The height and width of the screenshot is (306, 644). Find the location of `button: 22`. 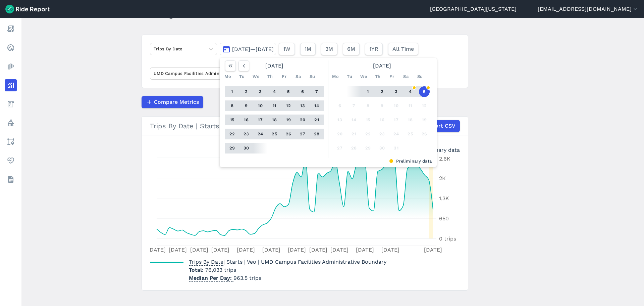

button: 22 is located at coordinates (368, 134).